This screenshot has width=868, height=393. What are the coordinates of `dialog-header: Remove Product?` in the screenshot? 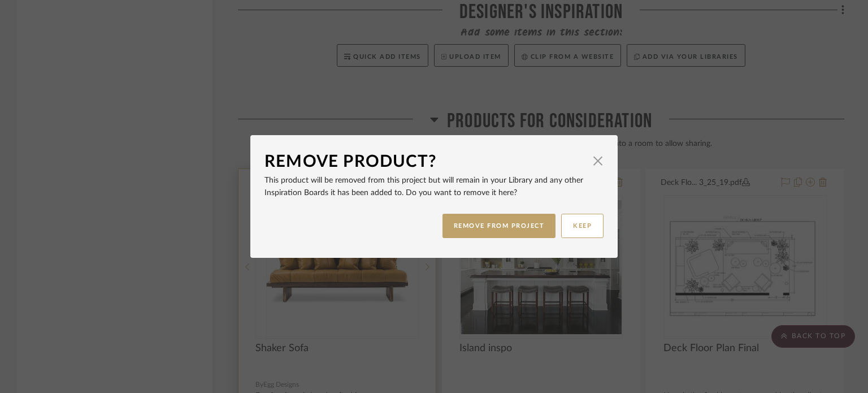 It's located at (434, 162).